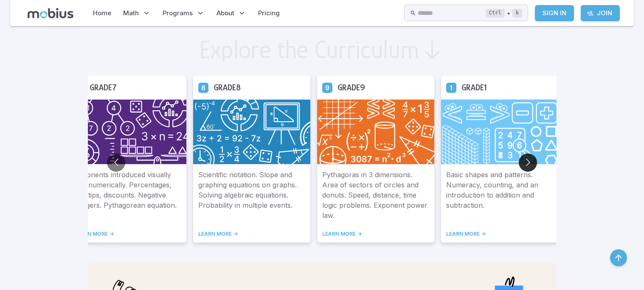 This screenshot has width=644, height=290. I want to click on img: Grade 8, so click(251, 132).